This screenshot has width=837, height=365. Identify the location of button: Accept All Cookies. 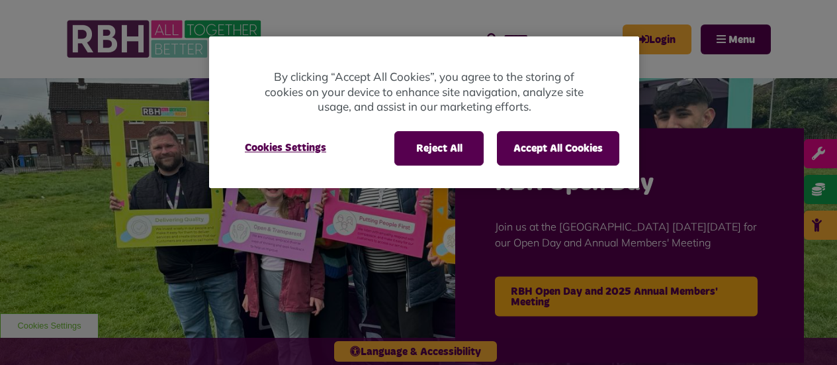
(558, 148).